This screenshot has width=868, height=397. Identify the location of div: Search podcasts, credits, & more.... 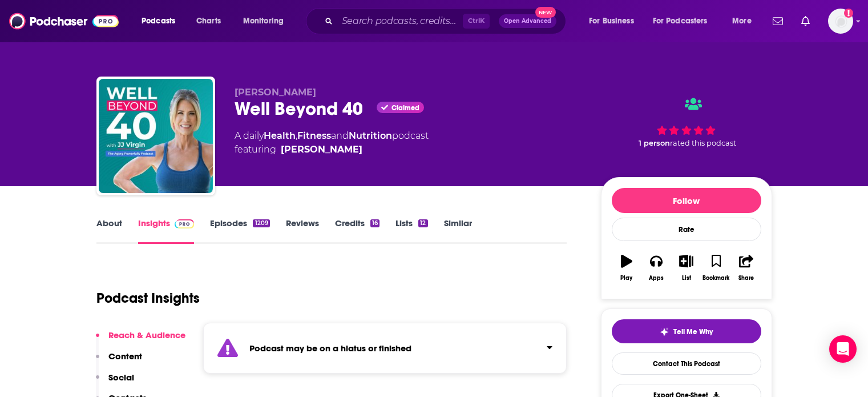
(447, 21).